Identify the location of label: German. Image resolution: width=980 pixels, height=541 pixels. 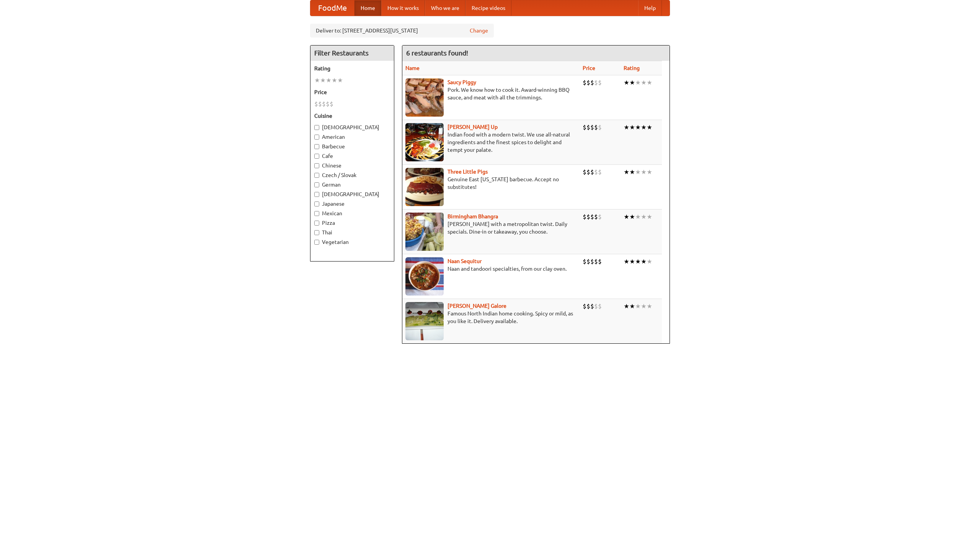
(352, 184).